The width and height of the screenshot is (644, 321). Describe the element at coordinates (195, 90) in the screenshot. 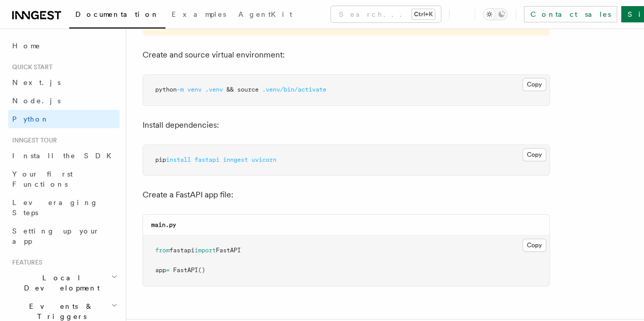

I see `span: venv` at that location.